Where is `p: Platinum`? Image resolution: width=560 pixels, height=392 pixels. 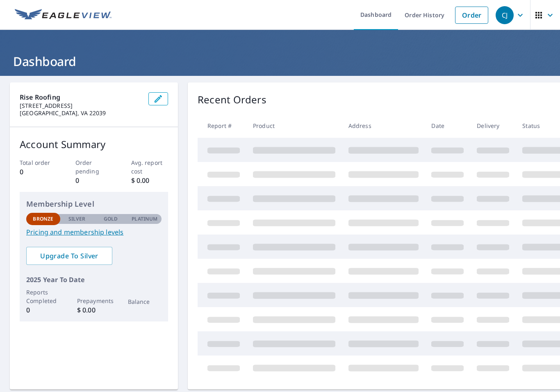
p: Platinum is located at coordinates (144, 219).